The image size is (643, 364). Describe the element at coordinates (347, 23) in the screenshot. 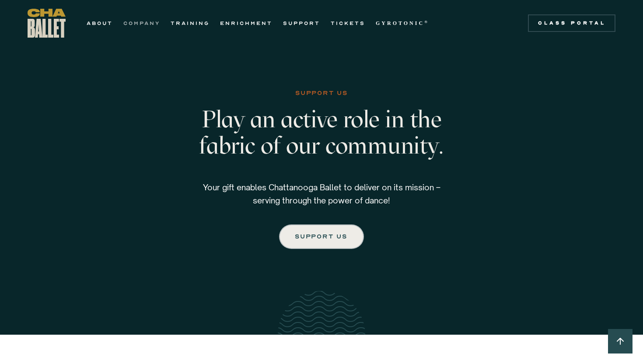

I see `a: TICKETS` at that location.